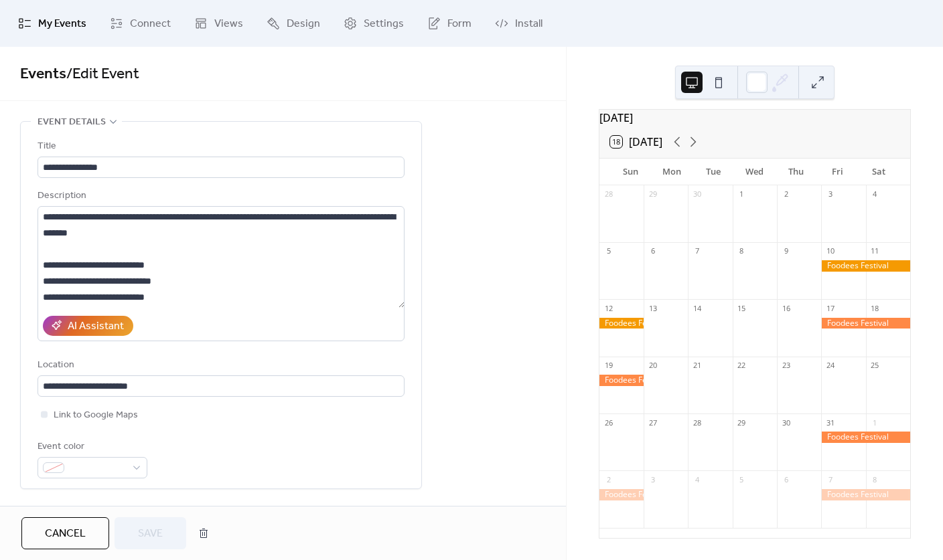  I want to click on div: 21, so click(696, 366).